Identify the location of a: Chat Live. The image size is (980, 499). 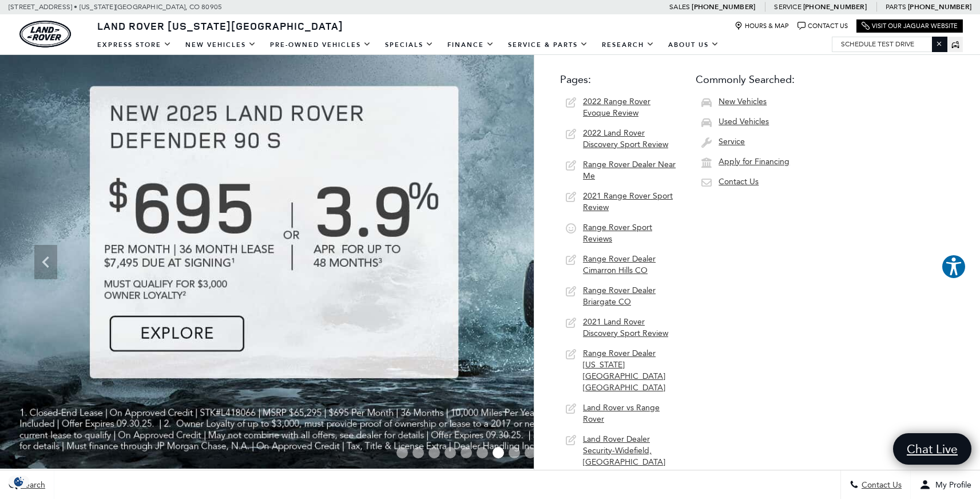
(932, 448).